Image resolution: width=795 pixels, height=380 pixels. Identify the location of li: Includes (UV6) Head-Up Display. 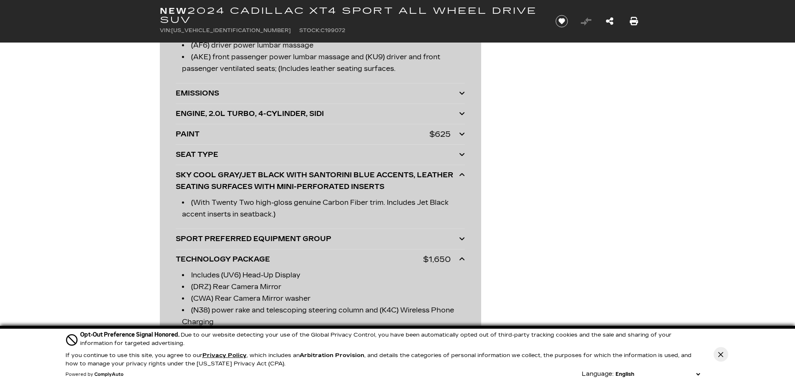
(323, 275).